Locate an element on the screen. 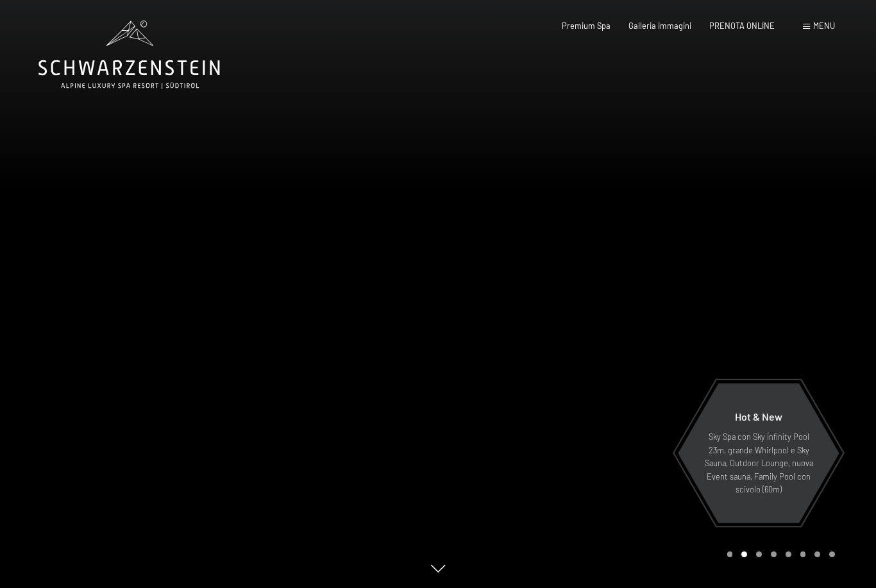 Image resolution: width=876 pixels, height=588 pixels. span: Menu is located at coordinates (824, 26).